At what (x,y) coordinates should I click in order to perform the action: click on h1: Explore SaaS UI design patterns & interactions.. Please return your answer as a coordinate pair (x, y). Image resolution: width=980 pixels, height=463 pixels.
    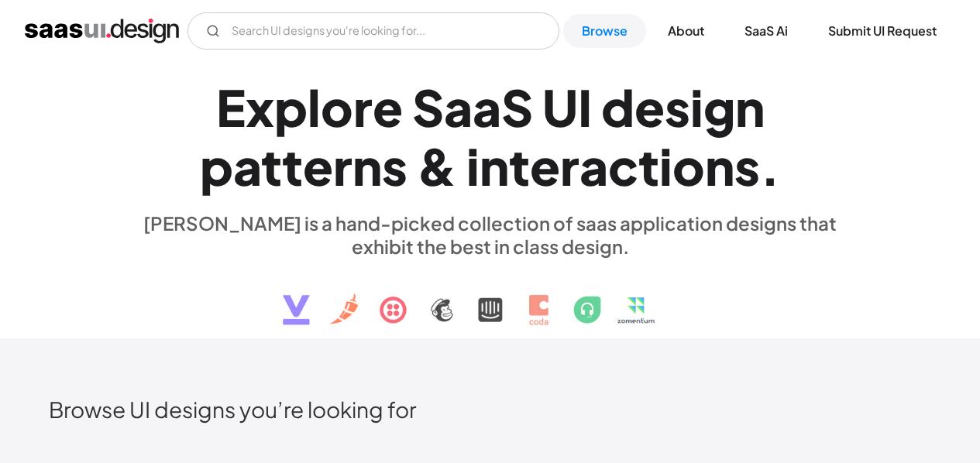
    Looking at the image, I should click on (490, 137).